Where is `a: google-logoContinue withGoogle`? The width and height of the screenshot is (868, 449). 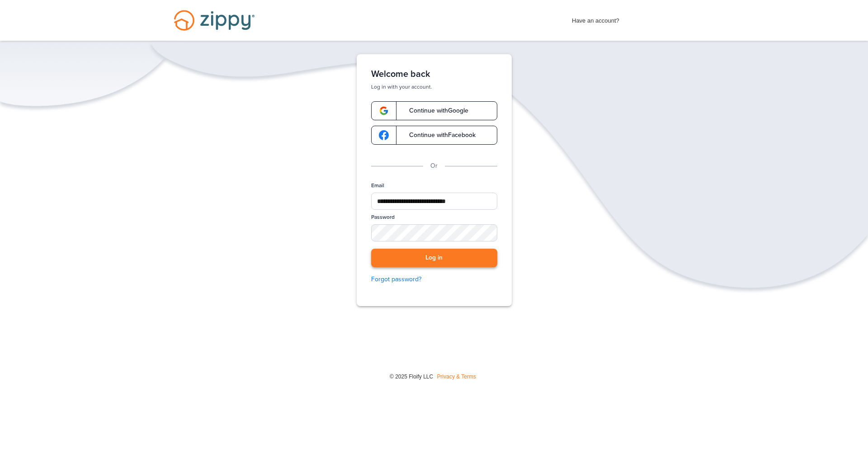 a: google-logoContinue withGoogle is located at coordinates (434, 111).